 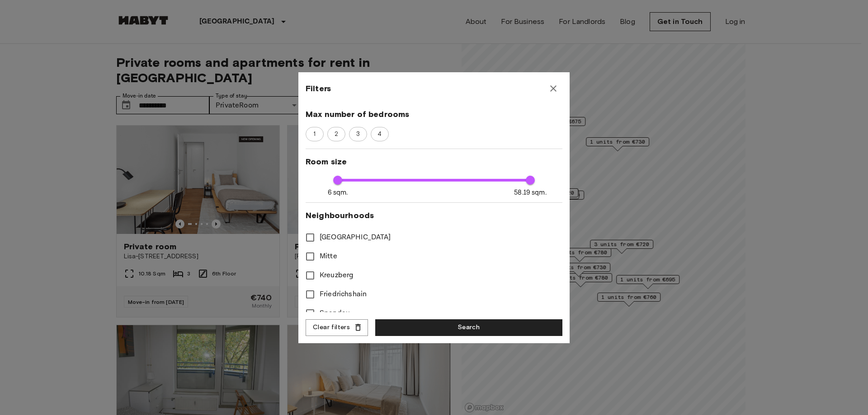 What do you see at coordinates (343, 294) in the screenshot?
I see `span: Friedrichshain` at bounding box center [343, 294].